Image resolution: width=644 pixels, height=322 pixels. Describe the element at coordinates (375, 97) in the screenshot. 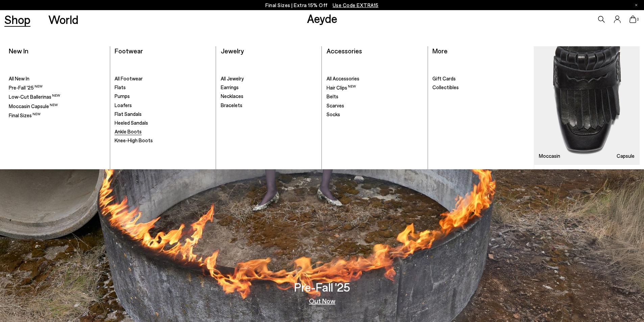

I see `a: Belts` at that location.